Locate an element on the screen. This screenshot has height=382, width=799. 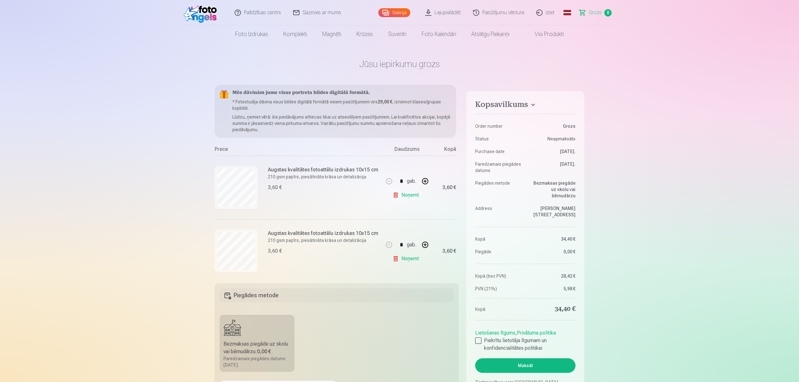
span: 8 is located at coordinates (608, 13).